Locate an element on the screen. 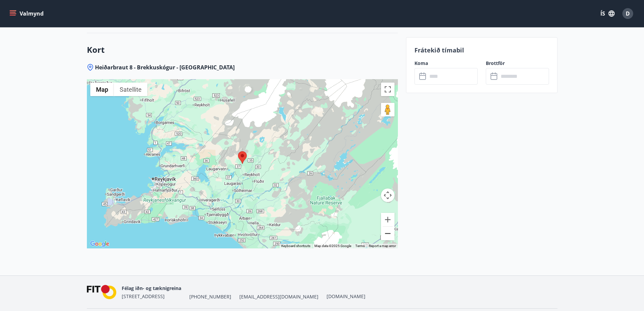 The height and width of the screenshot is (311, 644). a: Terms is located at coordinates (360, 245).